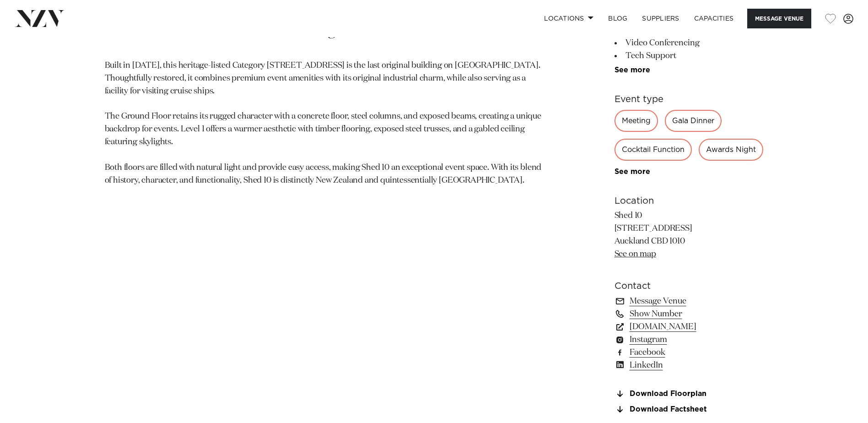  I want to click on a: Capacities, so click(714, 18).